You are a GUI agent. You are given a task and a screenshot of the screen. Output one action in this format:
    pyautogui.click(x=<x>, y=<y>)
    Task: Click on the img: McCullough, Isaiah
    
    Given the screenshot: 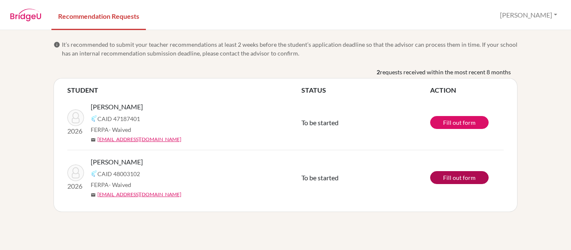 What is the action you would take?
    pyautogui.click(x=76, y=173)
    